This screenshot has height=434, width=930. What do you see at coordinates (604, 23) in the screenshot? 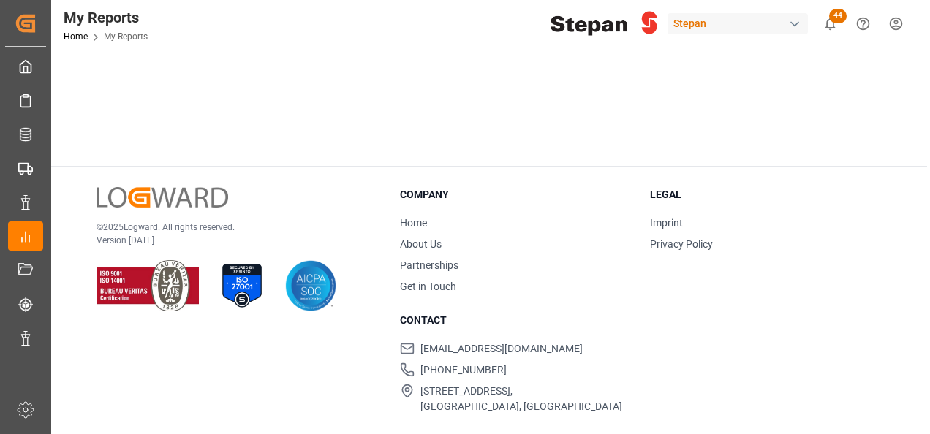
I see `img: Stepan_Company_logo.svg.png_1713531530.png` at bounding box center [604, 23].